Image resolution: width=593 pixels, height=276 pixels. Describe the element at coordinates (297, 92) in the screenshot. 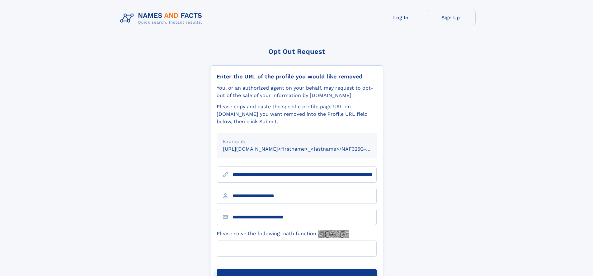

I see `div: You, or an authorized agent on your behalf, may request to opt-out of the sale of your informatio...` at that location.